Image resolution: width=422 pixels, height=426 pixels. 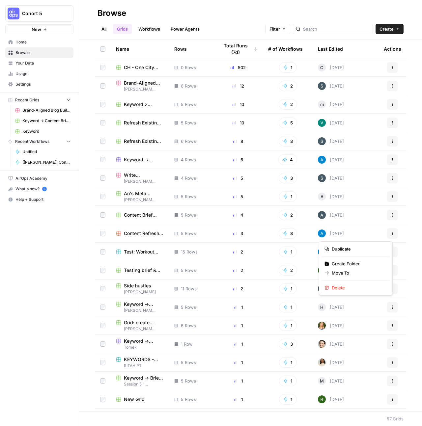 I want to click on span: New Grid, so click(x=134, y=400).